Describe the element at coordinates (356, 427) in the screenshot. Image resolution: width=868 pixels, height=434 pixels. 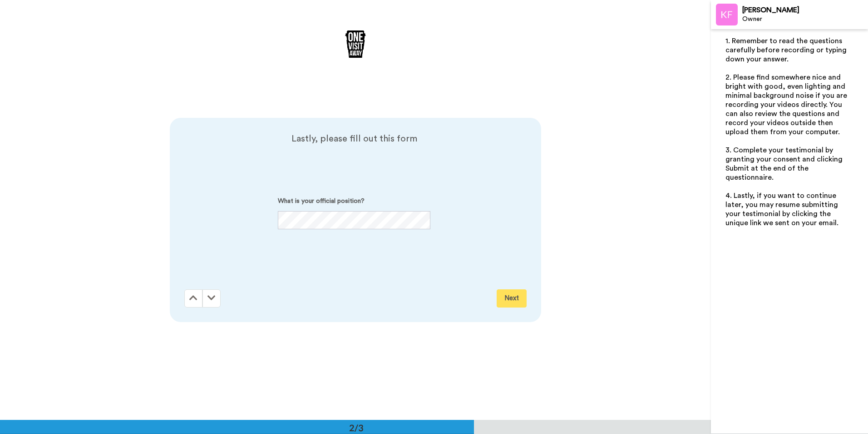
I see `div: 2/3` at that location.